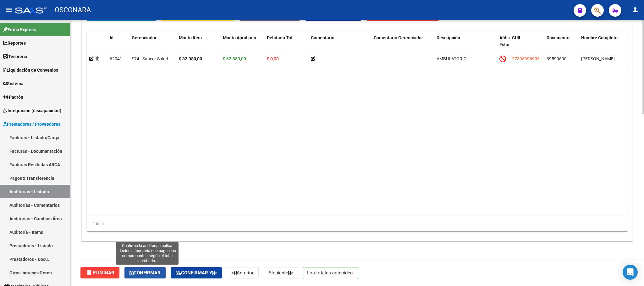  I want to click on datatable-header-cell: Gerenciador, so click(153, 45).